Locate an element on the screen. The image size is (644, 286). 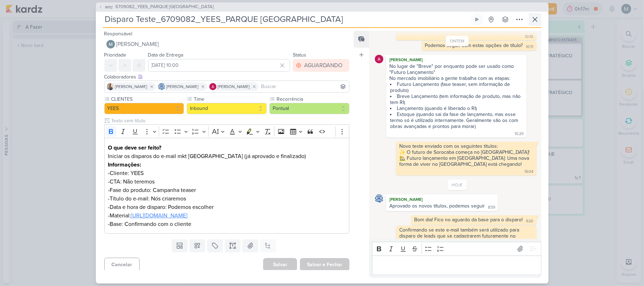
div: Podemos seguir com estas opções de título? is located at coordinates (474, 45).